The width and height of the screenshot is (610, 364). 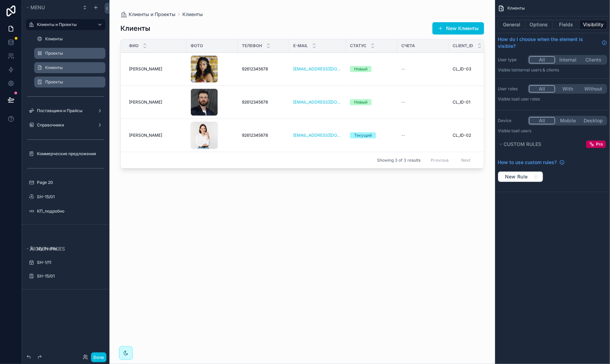 What do you see at coordinates (541, 144) in the screenshot?
I see `button: Custom rules` at bounding box center [541, 144].